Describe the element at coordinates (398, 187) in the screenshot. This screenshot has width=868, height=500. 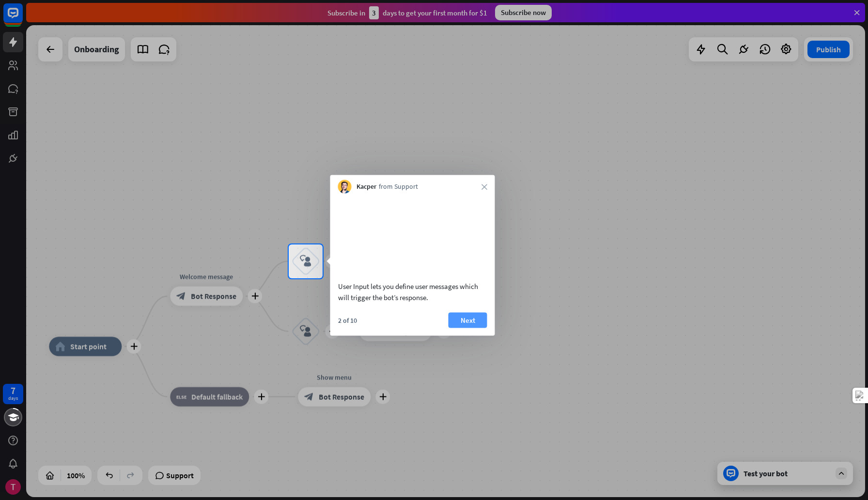
I see `span: from Support` at that location.